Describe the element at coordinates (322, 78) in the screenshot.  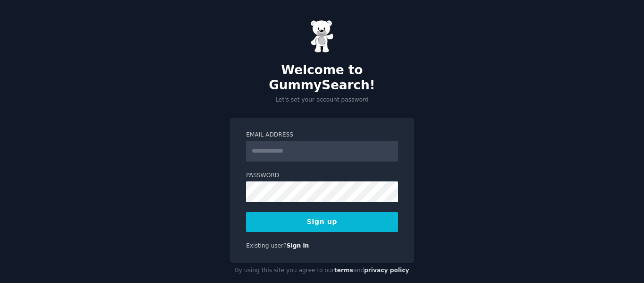
I see `h2: Welcome to GummySearch!` at that location.